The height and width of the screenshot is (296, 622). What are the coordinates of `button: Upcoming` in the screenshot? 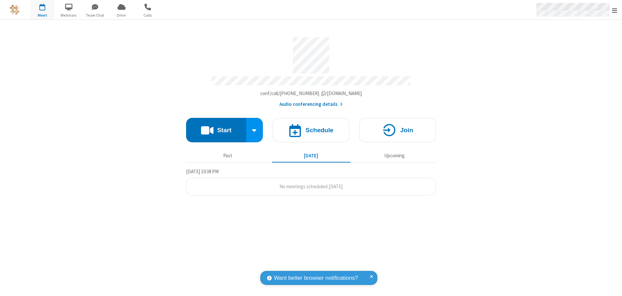 It's located at (395, 156).